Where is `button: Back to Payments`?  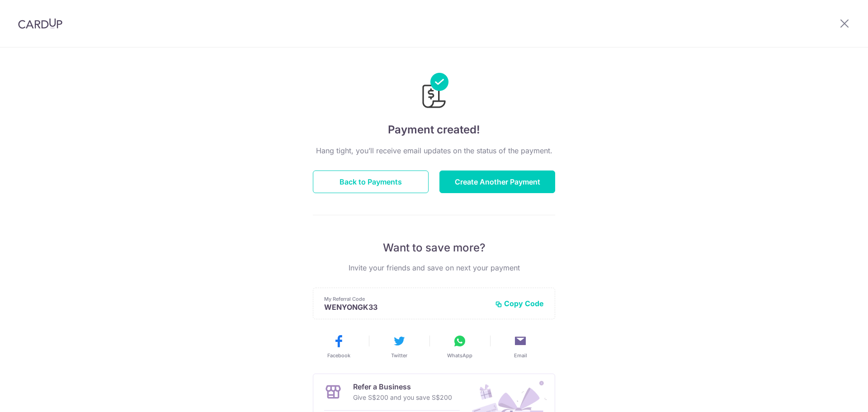
button: Back to Payments is located at coordinates (371, 182).